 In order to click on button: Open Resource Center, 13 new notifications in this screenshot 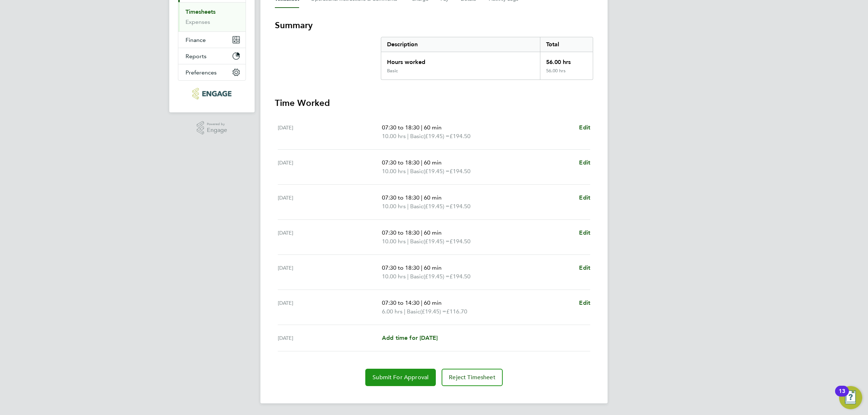, I will do `click(850, 397)`.